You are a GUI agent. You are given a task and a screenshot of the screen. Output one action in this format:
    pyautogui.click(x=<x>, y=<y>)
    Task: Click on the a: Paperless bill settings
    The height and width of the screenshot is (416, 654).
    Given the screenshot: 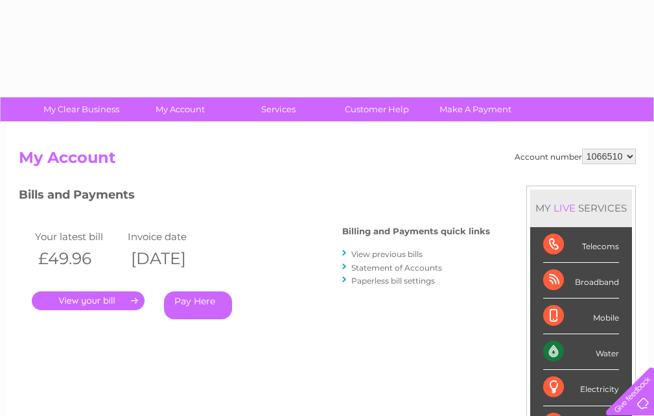 What is the action you would take?
    pyautogui.click(x=393, y=280)
    